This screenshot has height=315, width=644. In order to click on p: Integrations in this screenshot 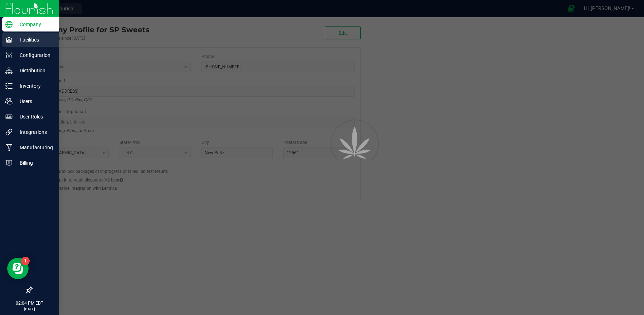, I will do `click(34, 132)`.